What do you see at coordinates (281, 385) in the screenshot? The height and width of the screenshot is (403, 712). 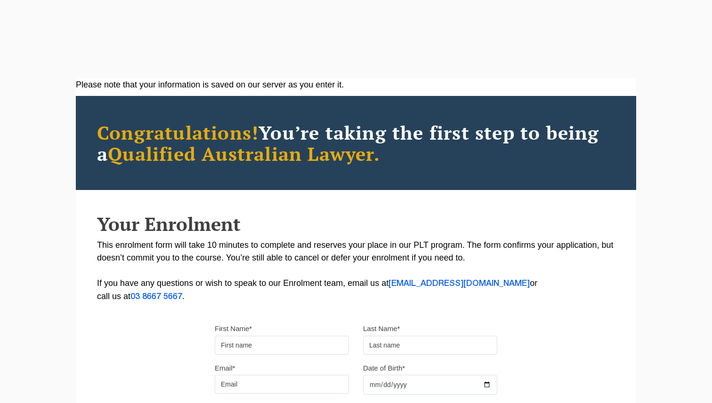 I see `input: Email` at bounding box center [281, 385].